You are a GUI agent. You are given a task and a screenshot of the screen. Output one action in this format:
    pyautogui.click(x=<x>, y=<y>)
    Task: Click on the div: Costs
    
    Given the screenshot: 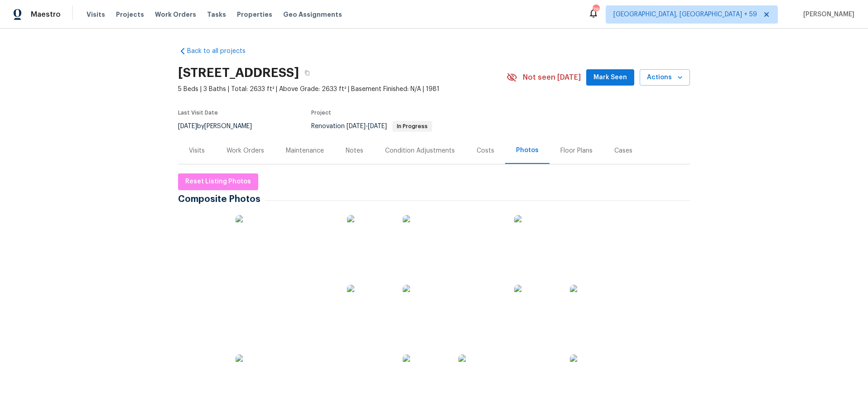 What is the action you would take?
    pyautogui.click(x=485, y=151)
    